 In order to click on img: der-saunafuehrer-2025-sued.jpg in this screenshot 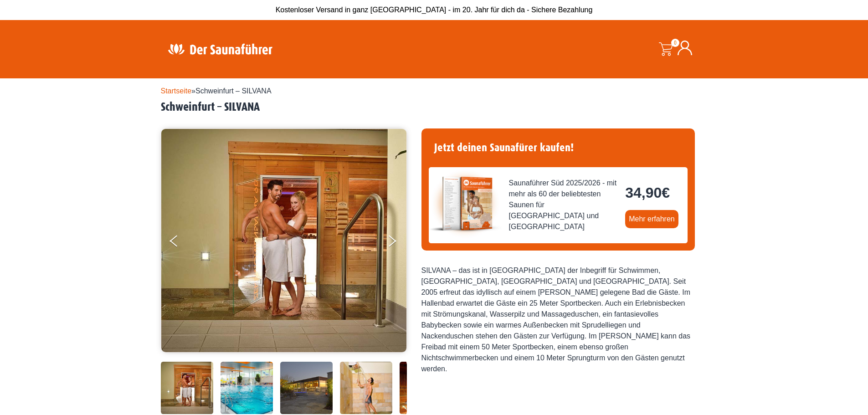, I will do `click(465, 204)`.